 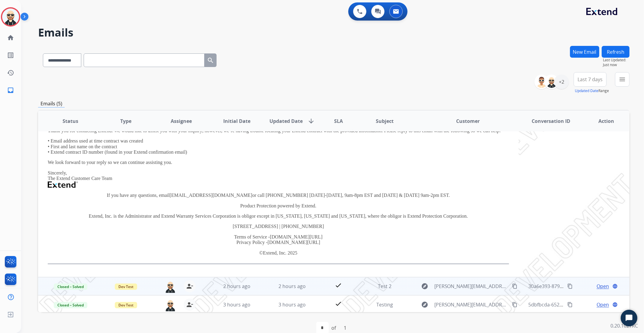 I want to click on div: +2, so click(x=561, y=82).